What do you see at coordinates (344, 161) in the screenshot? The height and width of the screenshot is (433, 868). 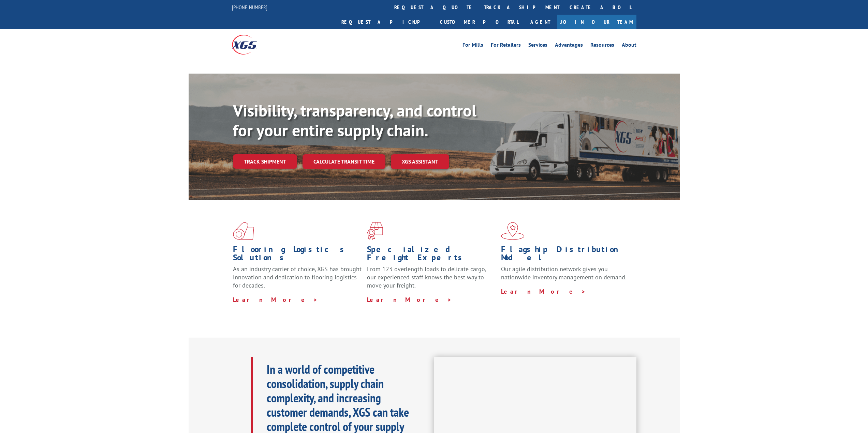 I see `a: Calculate transit time` at bounding box center [344, 161].